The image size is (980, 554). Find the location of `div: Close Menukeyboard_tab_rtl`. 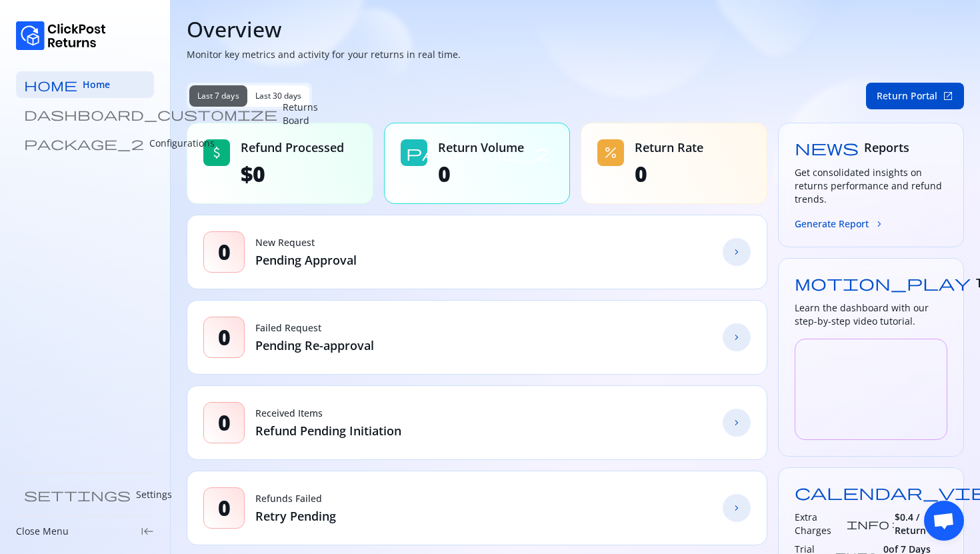

div: Close Menukeyboard_tab_rtl is located at coordinates (85, 531).